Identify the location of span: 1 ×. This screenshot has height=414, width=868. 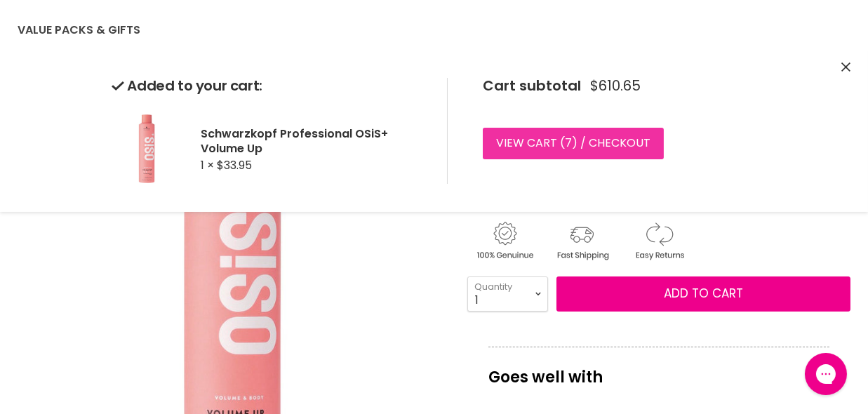
(207, 165).